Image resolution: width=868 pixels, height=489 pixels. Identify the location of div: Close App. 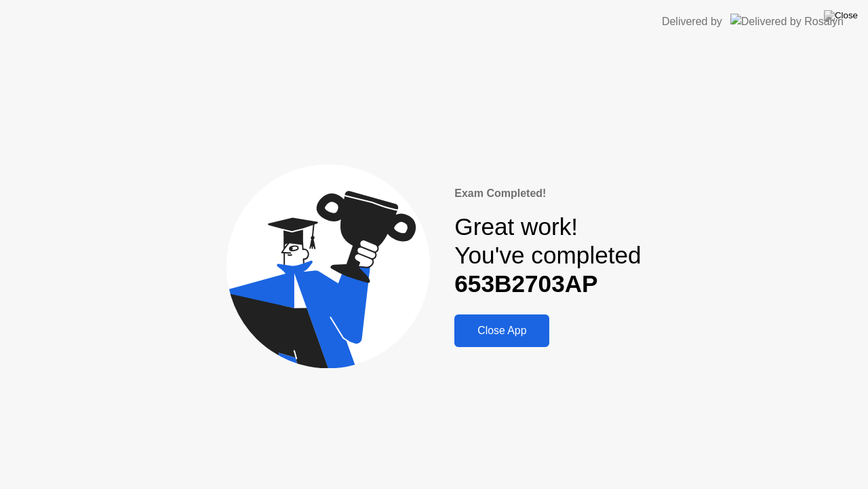
(502, 331).